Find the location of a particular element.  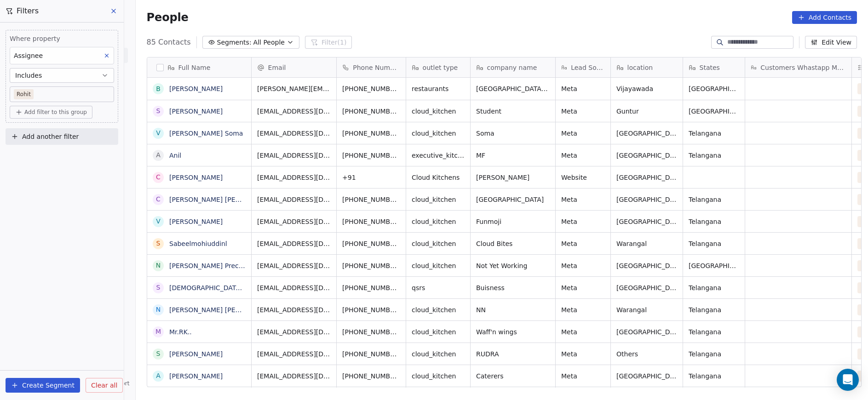

span: All People is located at coordinates (269, 43).